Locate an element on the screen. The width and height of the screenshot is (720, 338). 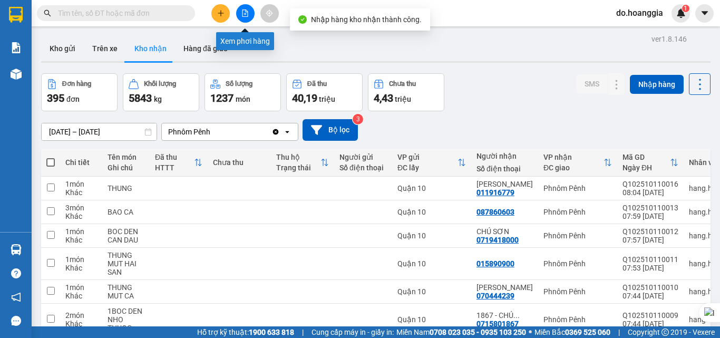
div: 070444239 is located at coordinates (495, 296).